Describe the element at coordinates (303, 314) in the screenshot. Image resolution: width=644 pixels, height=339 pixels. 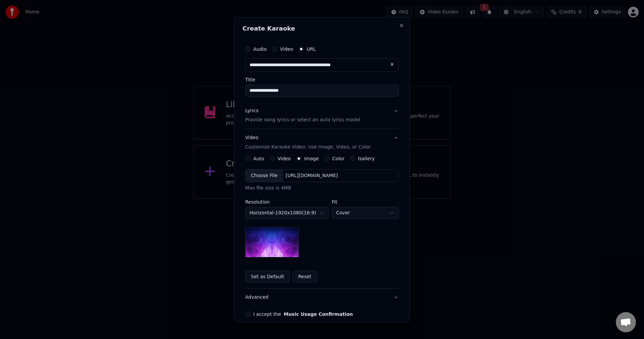
I see `label: I accept the` at that location.